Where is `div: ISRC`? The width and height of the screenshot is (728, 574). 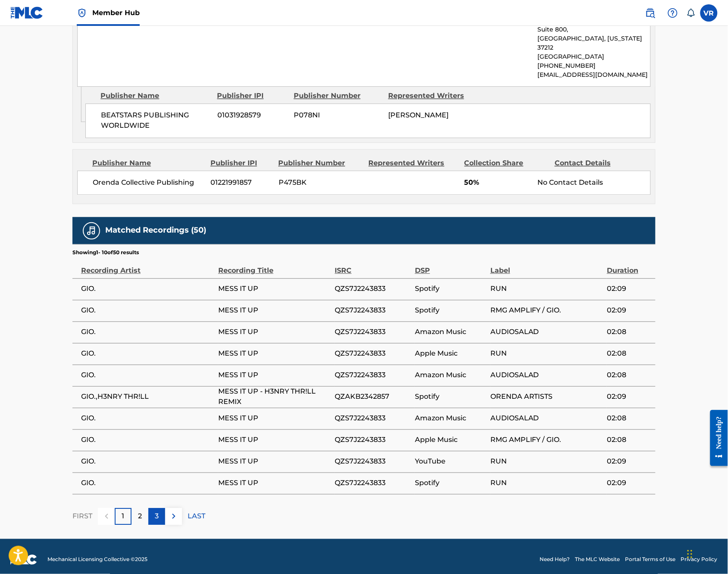
div: ISRC is located at coordinates (372, 267).